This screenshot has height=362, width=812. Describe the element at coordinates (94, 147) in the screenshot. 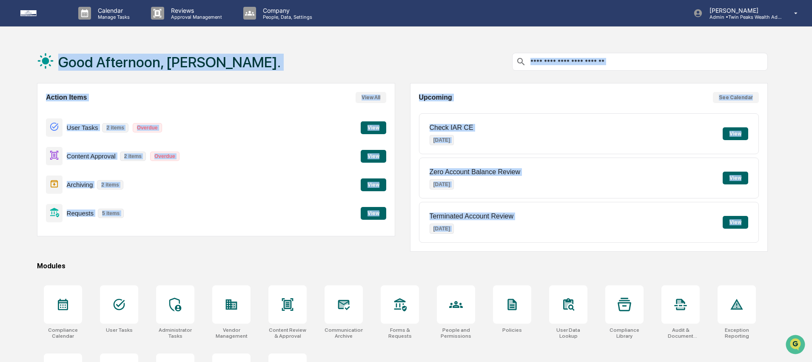

I see `span: Pylon` at that location.